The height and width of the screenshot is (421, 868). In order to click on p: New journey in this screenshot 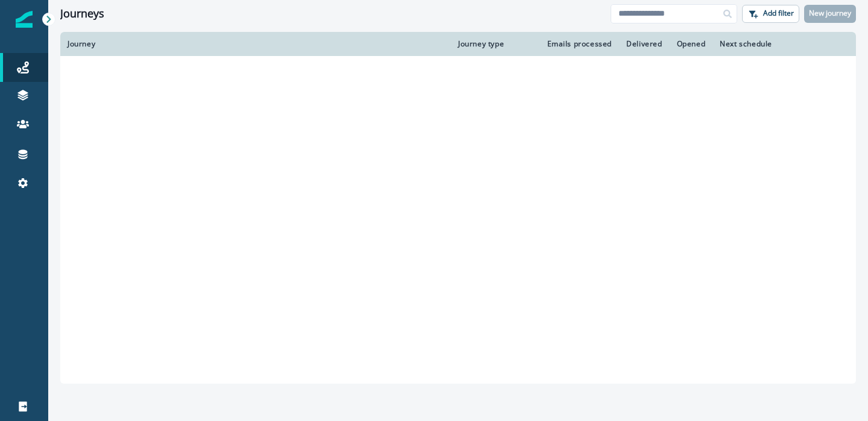, I will do `click(830, 13)`.